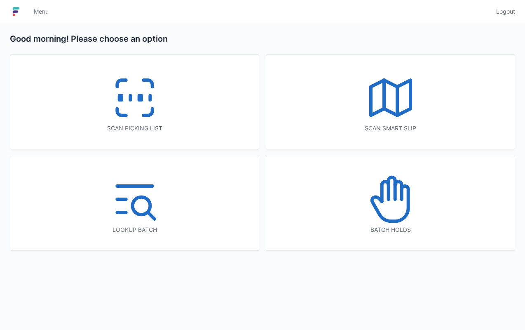  I want to click on h2: Good morning! Please choose an option, so click(262, 39).